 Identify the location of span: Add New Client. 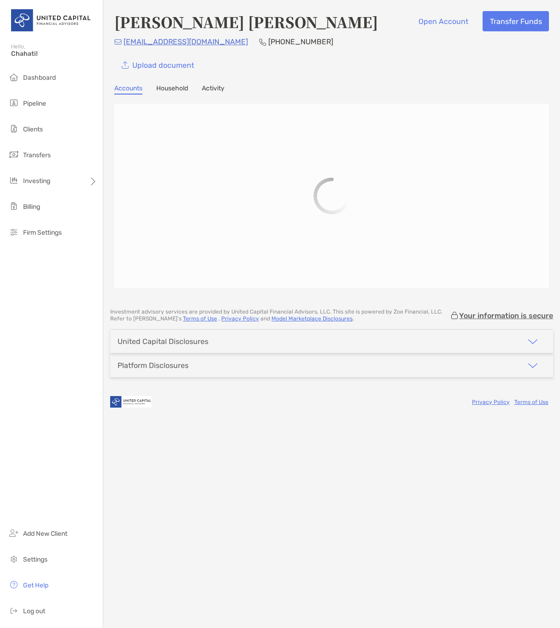
(45, 533).